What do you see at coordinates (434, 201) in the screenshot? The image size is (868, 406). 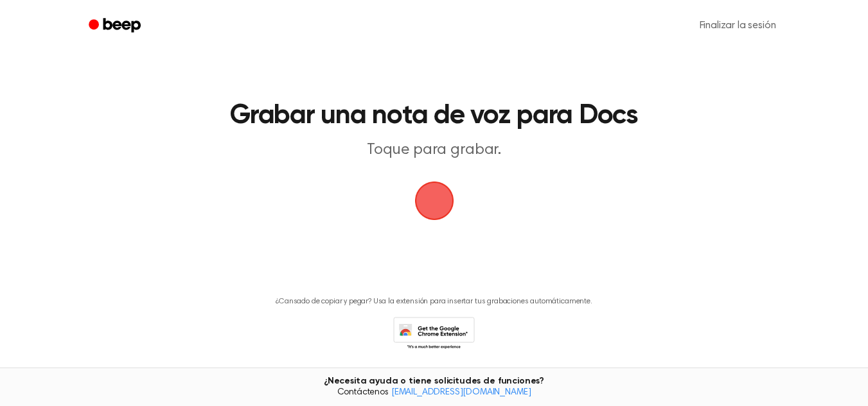 I see `button: Logotipo de Beep` at bounding box center [434, 201].